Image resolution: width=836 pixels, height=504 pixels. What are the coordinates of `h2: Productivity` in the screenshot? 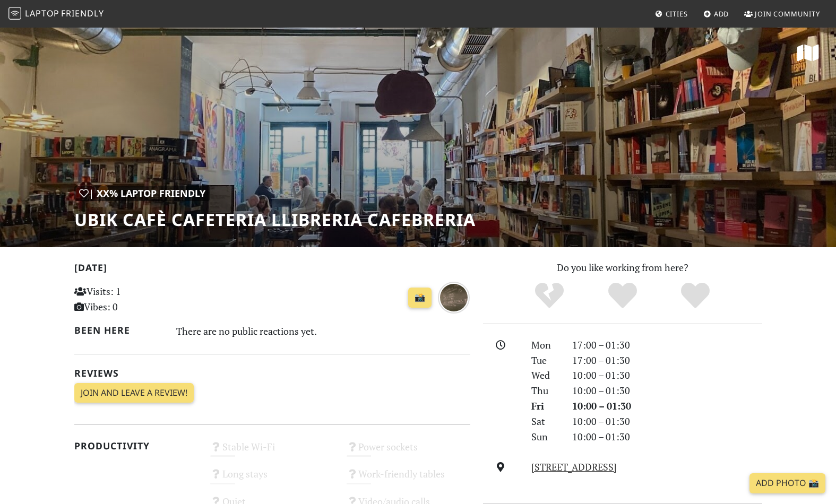 It's located at (136, 446).